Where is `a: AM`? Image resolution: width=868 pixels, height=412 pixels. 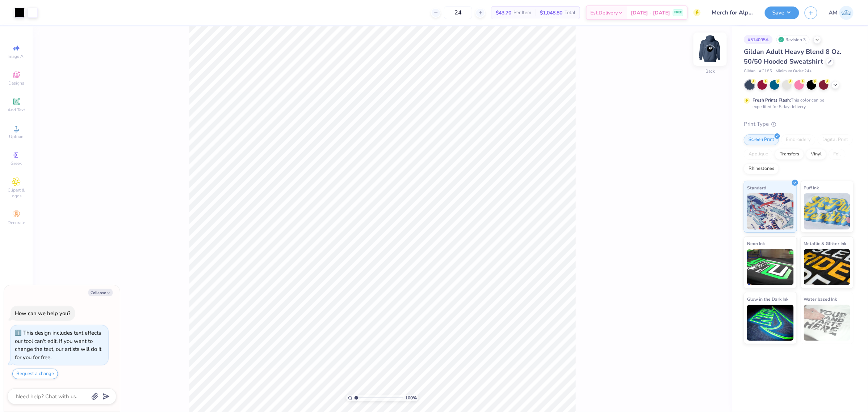 a: AM is located at coordinates (841, 13).